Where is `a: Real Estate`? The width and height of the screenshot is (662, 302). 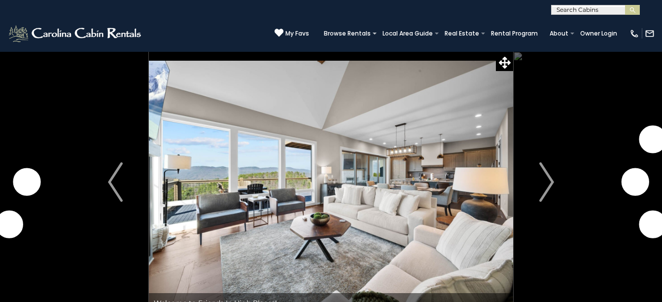
a: Real Estate is located at coordinates (462, 34).